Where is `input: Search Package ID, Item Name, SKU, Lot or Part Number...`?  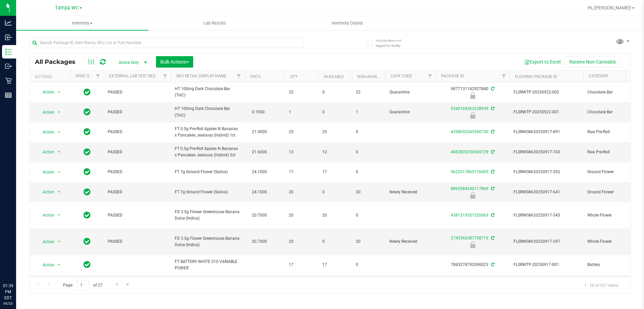 input: Search Package ID, Item Name, SKU, Lot or Part Number... is located at coordinates (167, 42).